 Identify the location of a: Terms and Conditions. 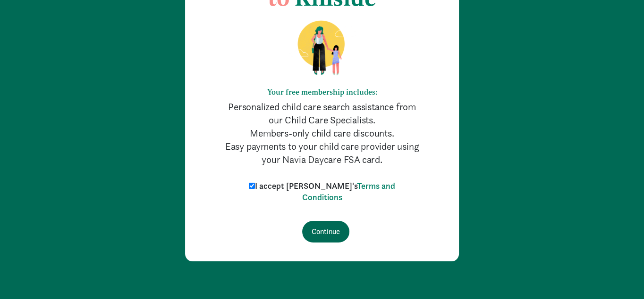
(349, 191).